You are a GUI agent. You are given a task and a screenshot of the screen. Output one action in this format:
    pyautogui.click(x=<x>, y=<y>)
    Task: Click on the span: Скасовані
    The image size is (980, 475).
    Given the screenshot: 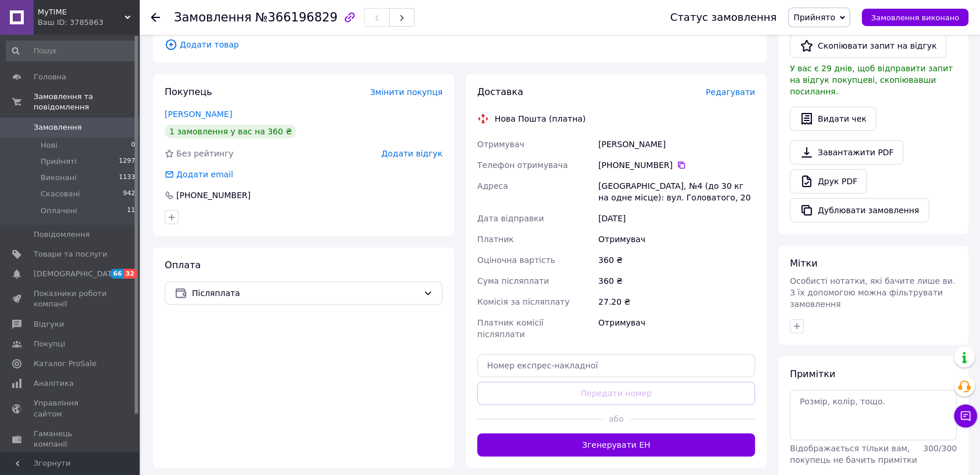 What is the action you would take?
    pyautogui.click(x=60, y=194)
    